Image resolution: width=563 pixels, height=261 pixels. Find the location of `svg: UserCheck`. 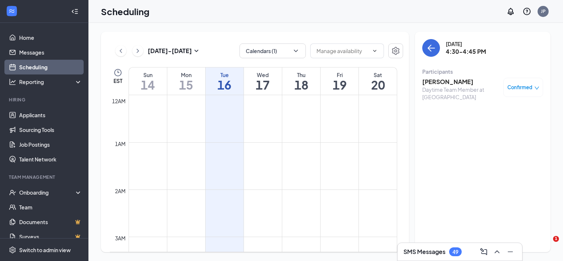

svg: UserCheck is located at coordinates (13, 192).